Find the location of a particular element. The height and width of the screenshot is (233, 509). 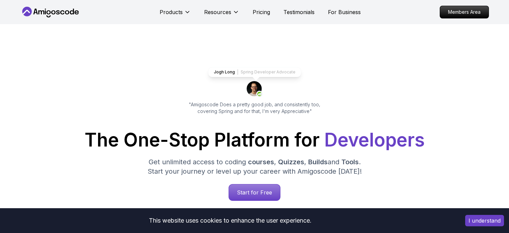

p: Resources is located at coordinates (218, 12).